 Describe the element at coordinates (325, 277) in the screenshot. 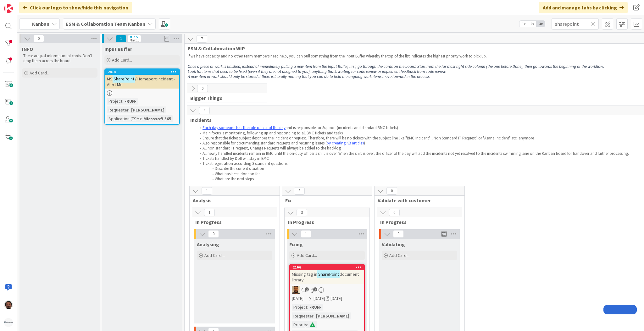

I see `span: document library` at that location.